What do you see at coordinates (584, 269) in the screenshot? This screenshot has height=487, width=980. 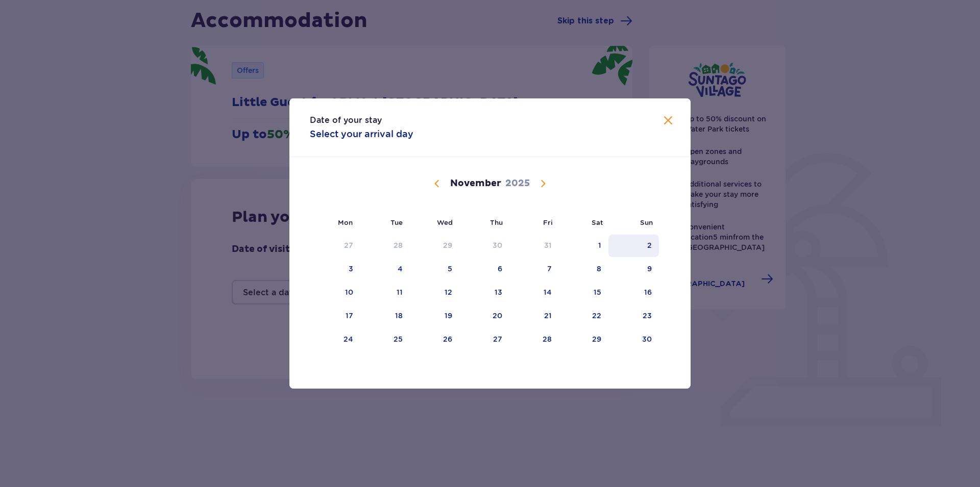 I see `td: 8` at bounding box center [584, 269].